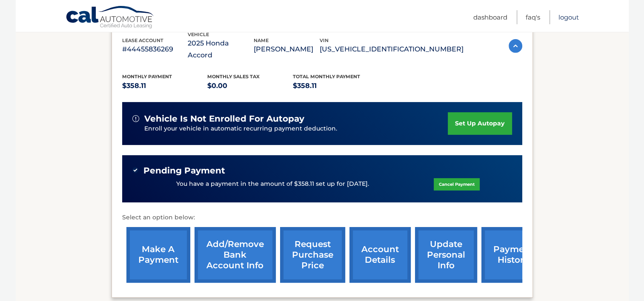  Describe the element at coordinates (261, 40) in the screenshot. I see `span: name` at that location.